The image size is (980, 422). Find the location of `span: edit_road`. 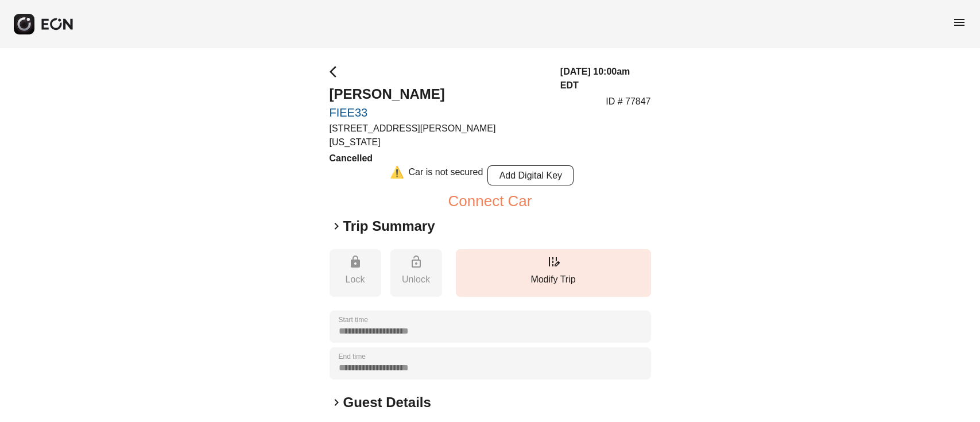

span: edit_road is located at coordinates (553, 262).